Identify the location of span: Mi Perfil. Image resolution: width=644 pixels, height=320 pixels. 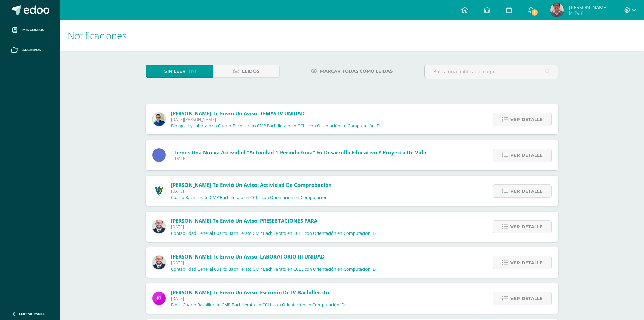
(588, 13).